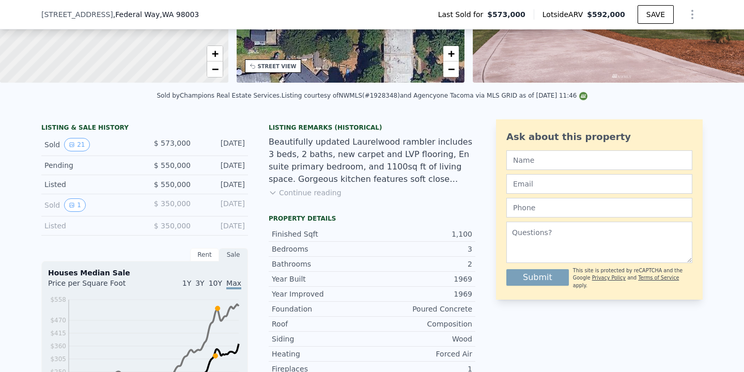  I want to click on div: Forced Air, so click(422, 354).